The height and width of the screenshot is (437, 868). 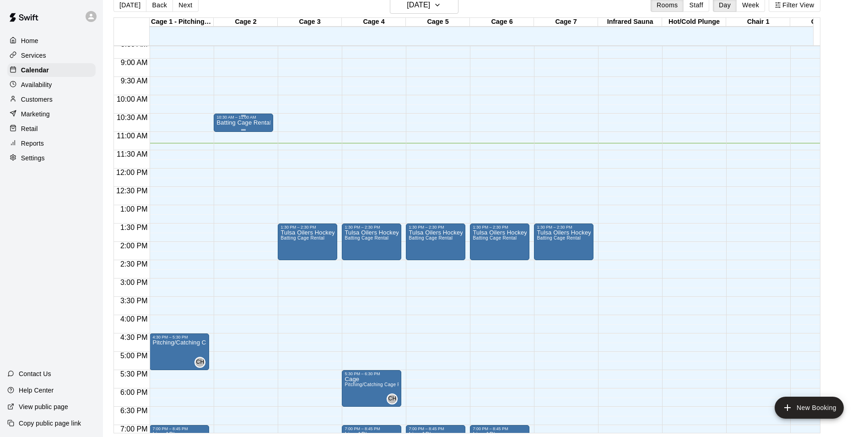 What do you see at coordinates (134, 245) in the screenshot?
I see `span: 2:00 PM` at bounding box center [134, 245].